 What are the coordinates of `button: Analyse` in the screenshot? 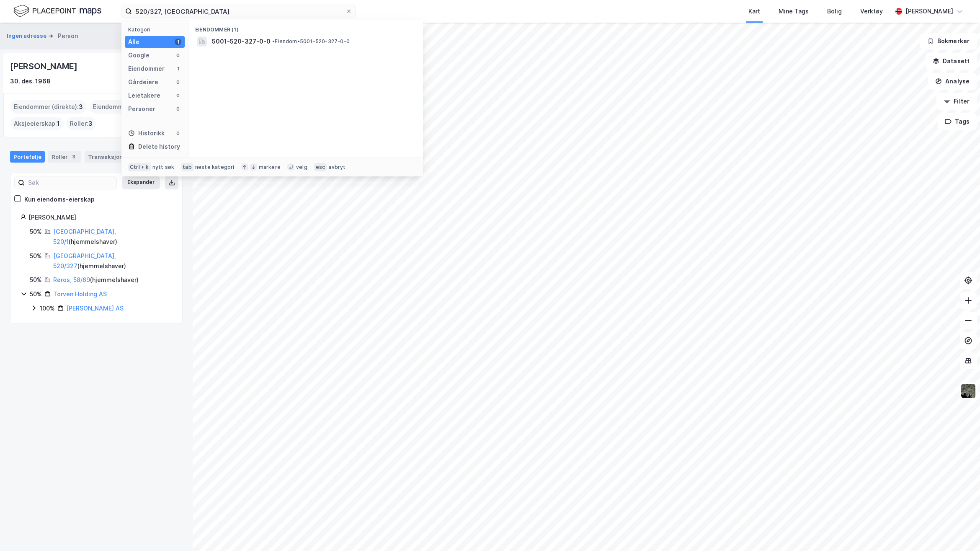 It's located at (953, 81).